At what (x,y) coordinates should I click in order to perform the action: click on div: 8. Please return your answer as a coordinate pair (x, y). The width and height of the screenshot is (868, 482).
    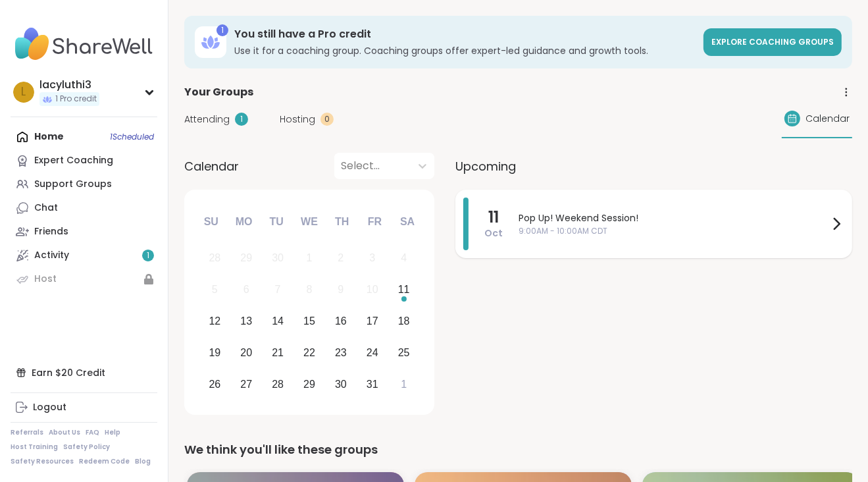
    Looking at the image, I should click on (309, 289).